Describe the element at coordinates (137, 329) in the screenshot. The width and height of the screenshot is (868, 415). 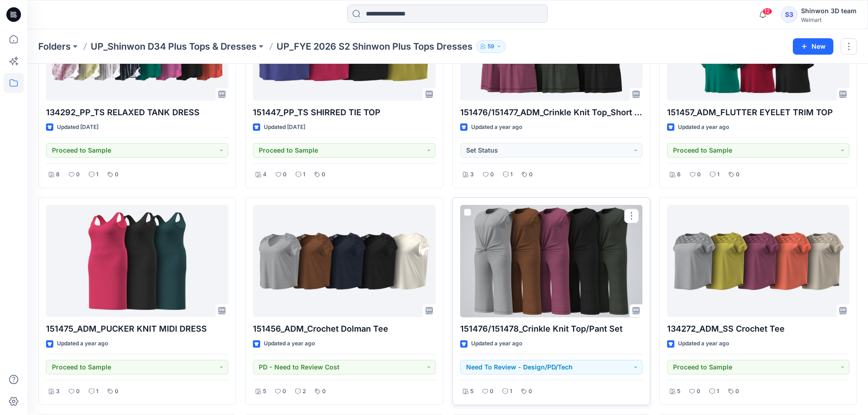
I see `p: 151475_ADM_PUCKER KNIT MIDI DRESS` at that location.